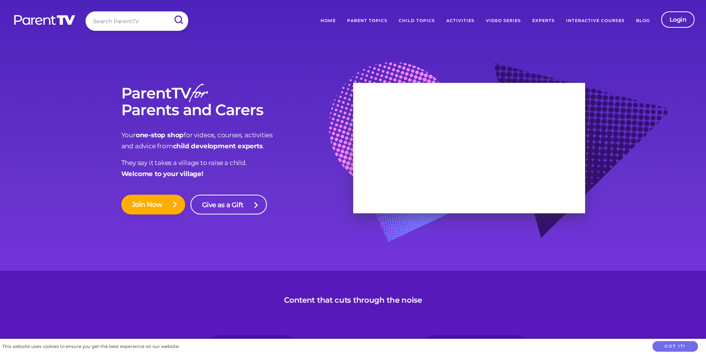 The height and width of the screenshot is (354, 706). What do you see at coordinates (678, 19) in the screenshot?
I see `a: Login` at bounding box center [678, 19].